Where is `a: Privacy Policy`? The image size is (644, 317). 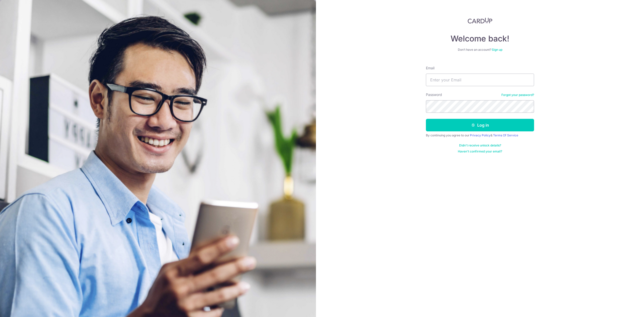 a: Privacy Policy is located at coordinates (480, 135).